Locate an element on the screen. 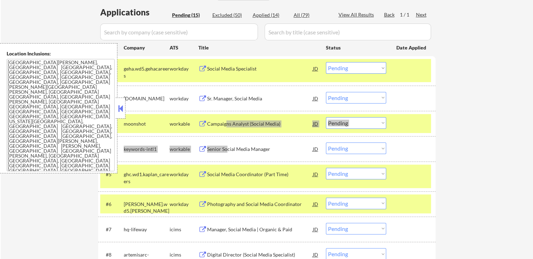  div: #8 is located at coordinates (112, 254).